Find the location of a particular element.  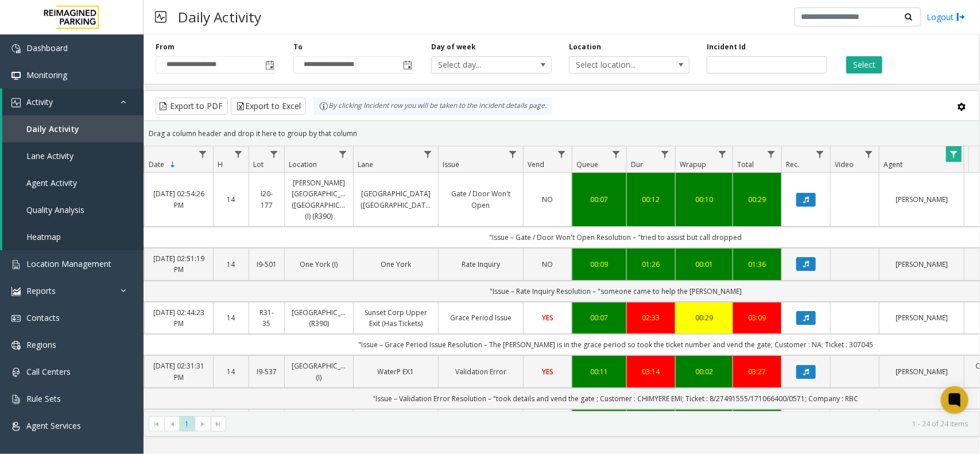

a: 00:12 is located at coordinates (651, 199).